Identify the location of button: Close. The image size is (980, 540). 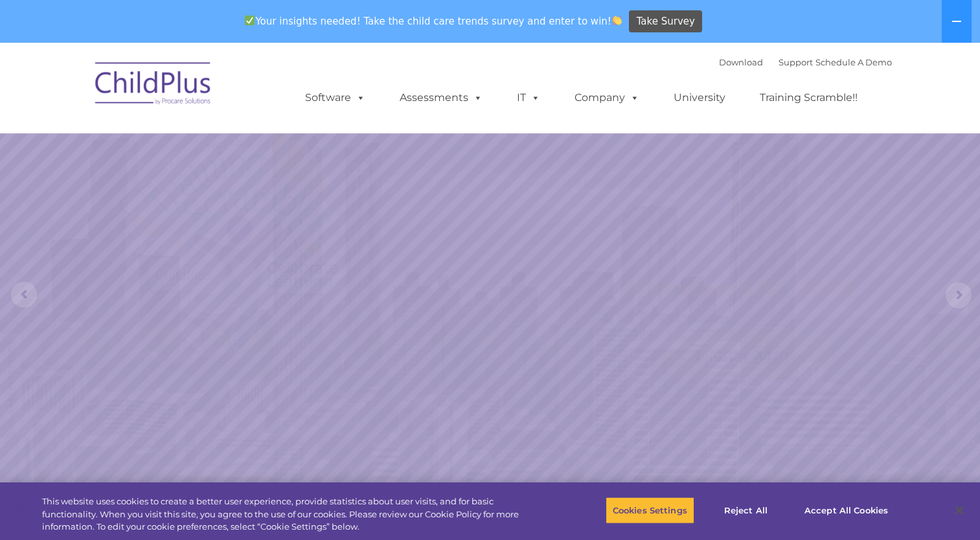
(959, 510).